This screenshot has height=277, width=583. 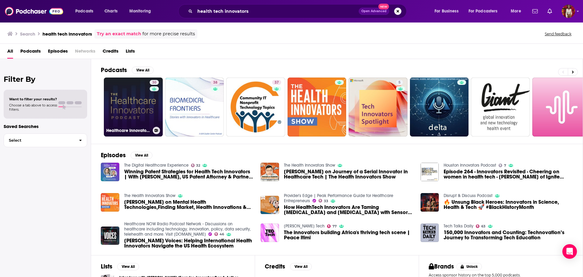 I want to click on h3: Search, so click(x=28, y=34).